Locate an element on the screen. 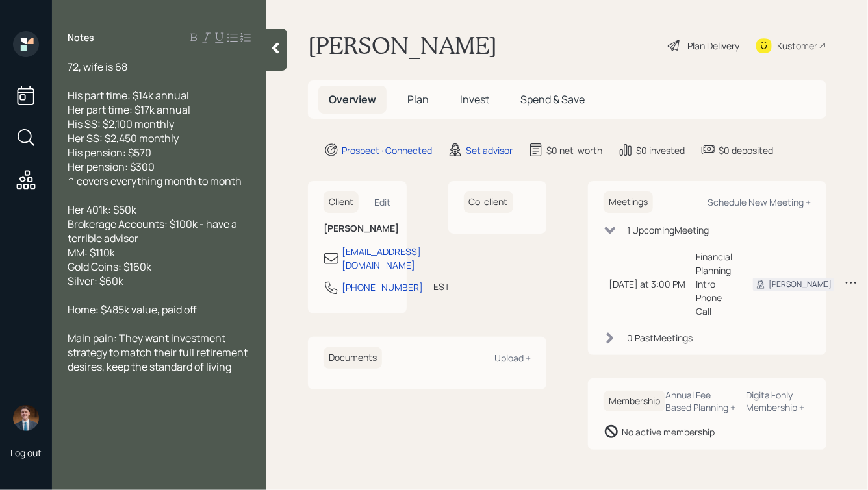 The image size is (868, 490). span: MM: $110k is located at coordinates (91, 253).